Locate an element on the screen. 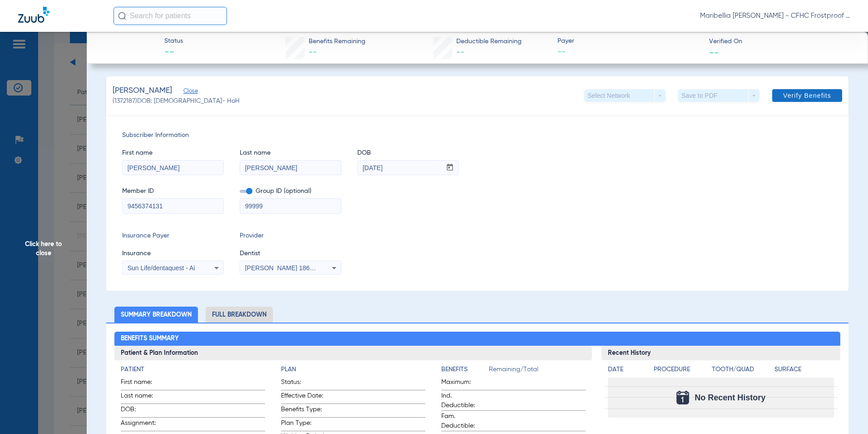 The width and height of the screenshot is (868, 434). span: Plan Type: is located at coordinates (303, 424).